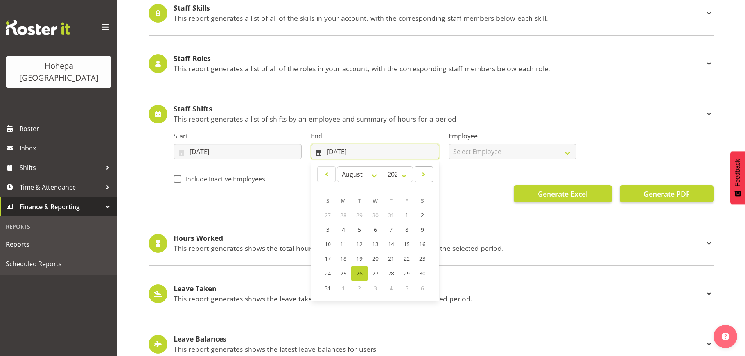 The image size is (745, 356). Describe the element at coordinates (431, 64) in the screenshot. I see `div: Staff Roles This report generates a list of all of the roles in your account, with the correspond...` at that location.